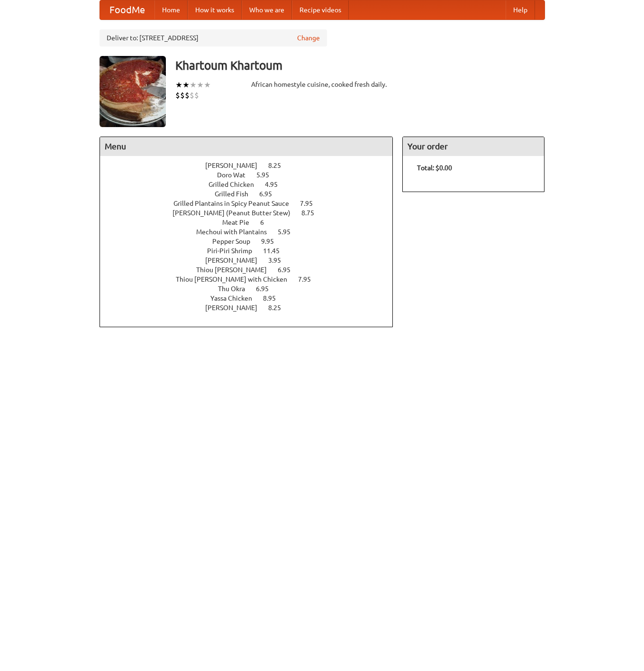 Image resolution: width=644 pixels, height=671 pixels. Describe the element at coordinates (521, 10) in the screenshot. I see `a: Help` at that location.